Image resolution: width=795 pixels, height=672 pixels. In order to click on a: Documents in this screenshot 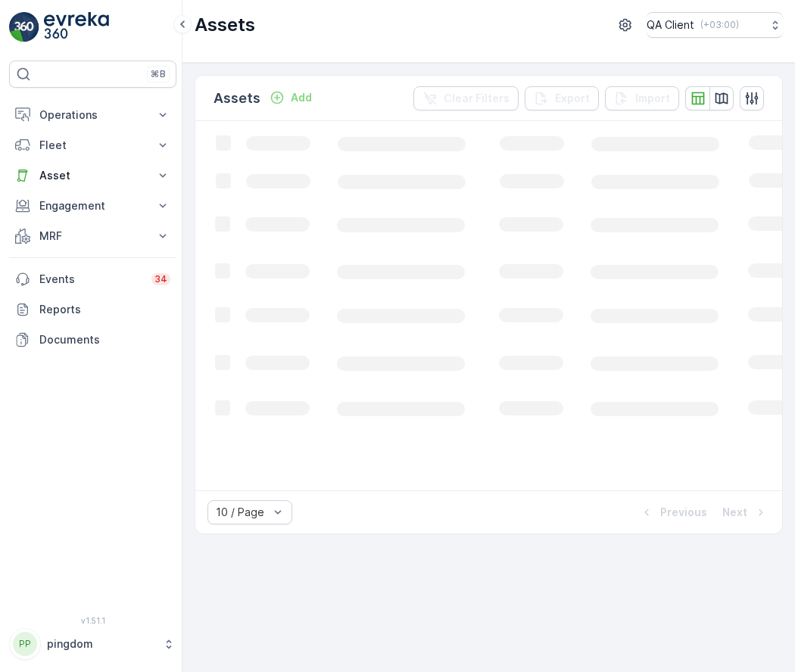, I will do `click(93, 340)`.